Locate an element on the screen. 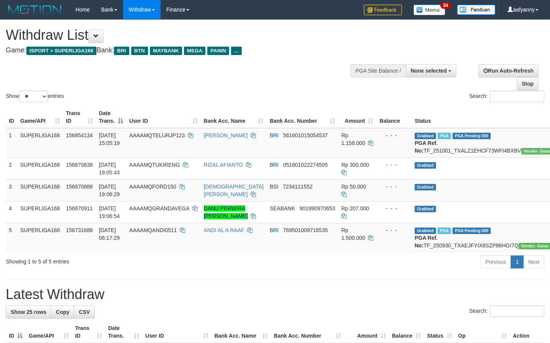  a: 1 is located at coordinates (518, 262).